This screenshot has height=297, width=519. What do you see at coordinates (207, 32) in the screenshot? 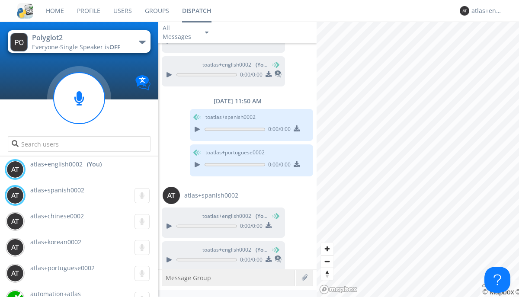
I see `img: caret-down-sm.svg` at bounding box center [207, 32].